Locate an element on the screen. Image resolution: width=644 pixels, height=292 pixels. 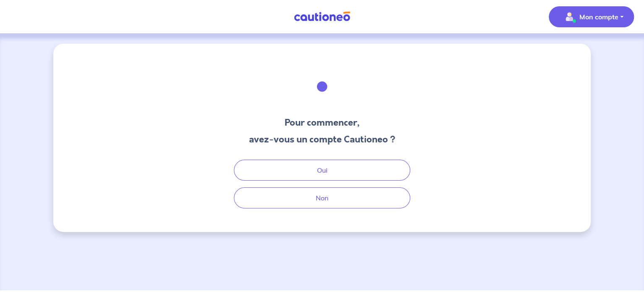
button: illu_account_valid_menu.svgMon compte is located at coordinates (591, 17).